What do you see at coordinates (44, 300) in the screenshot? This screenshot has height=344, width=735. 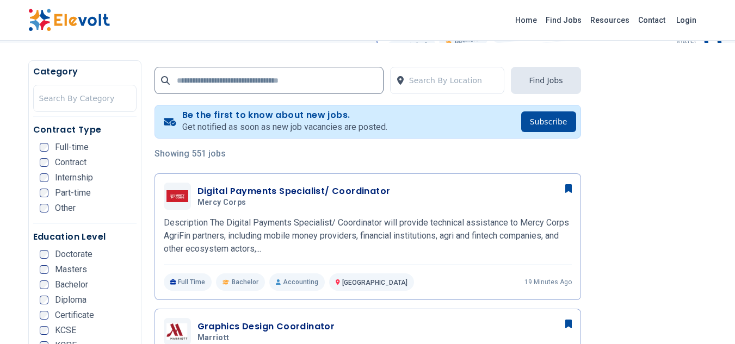 I see `input: Diploma` at bounding box center [44, 300].